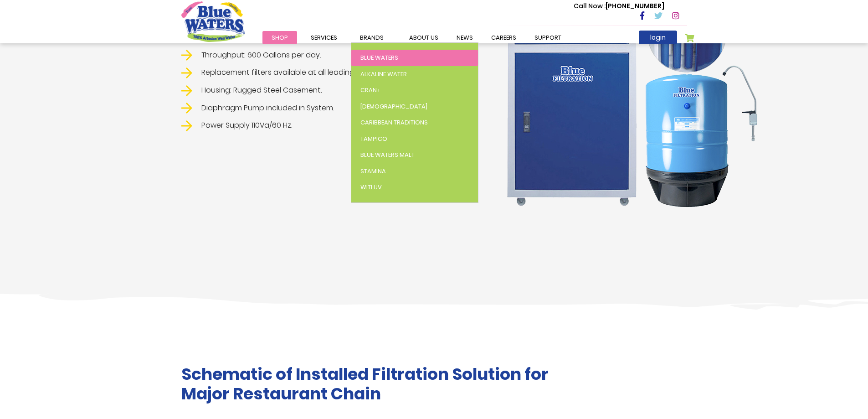 The height and width of the screenshot is (419, 868). What do you see at coordinates (387, 154) in the screenshot?
I see `span: Blue Waters Malt` at bounding box center [387, 154].